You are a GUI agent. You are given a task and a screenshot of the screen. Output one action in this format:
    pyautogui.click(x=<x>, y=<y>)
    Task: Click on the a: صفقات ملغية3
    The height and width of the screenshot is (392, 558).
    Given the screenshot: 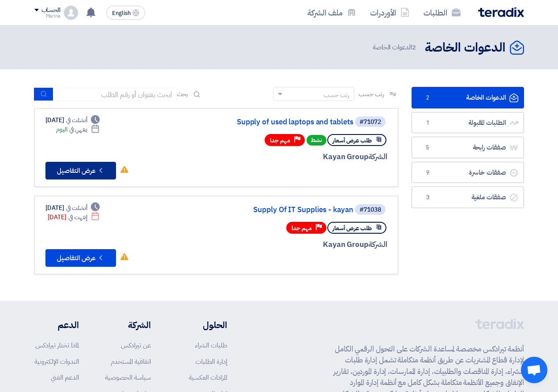 What is the action you would take?
    pyautogui.click(x=467, y=197)
    